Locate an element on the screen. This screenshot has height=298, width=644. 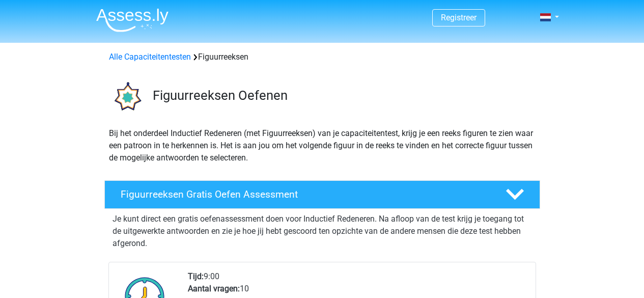
img: figuurreeksen is located at coordinates (126, 97).